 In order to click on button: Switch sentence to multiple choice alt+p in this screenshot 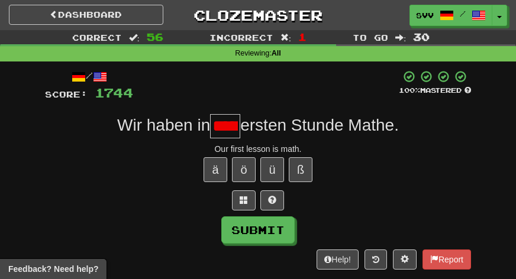, I will do `click(244, 200)`.